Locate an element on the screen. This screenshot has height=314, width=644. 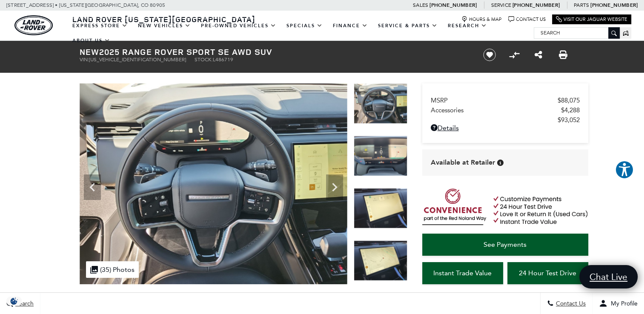
span: My Profile is located at coordinates (622, 303).